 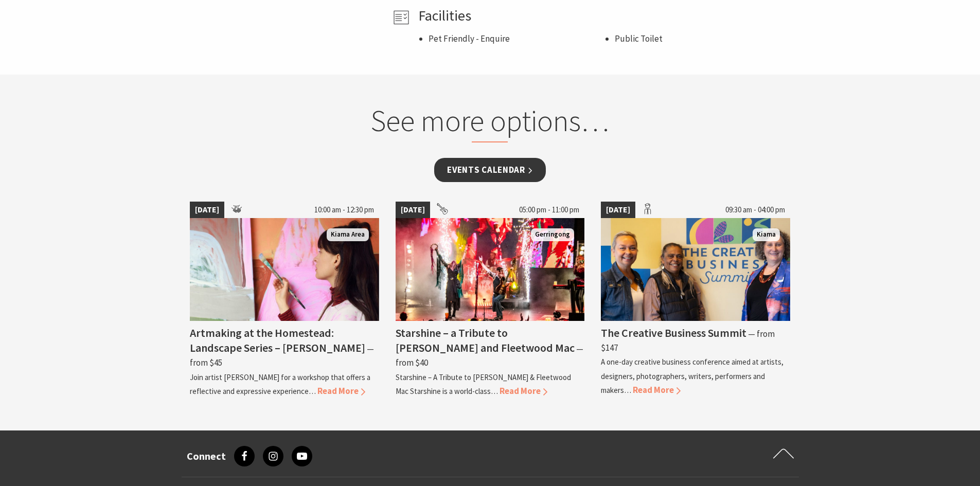 I want to click on img: Artist holds paint brush whilst standing with several artworks behind her, so click(x=285, y=269).